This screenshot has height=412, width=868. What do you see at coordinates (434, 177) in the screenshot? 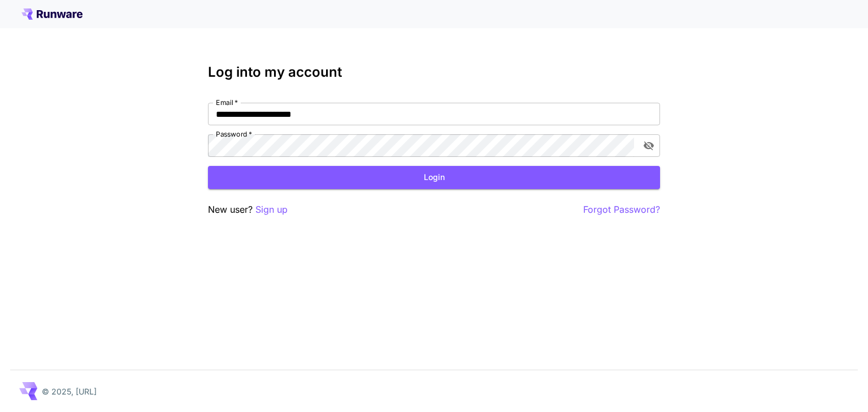
I see `button: Login` at bounding box center [434, 177].